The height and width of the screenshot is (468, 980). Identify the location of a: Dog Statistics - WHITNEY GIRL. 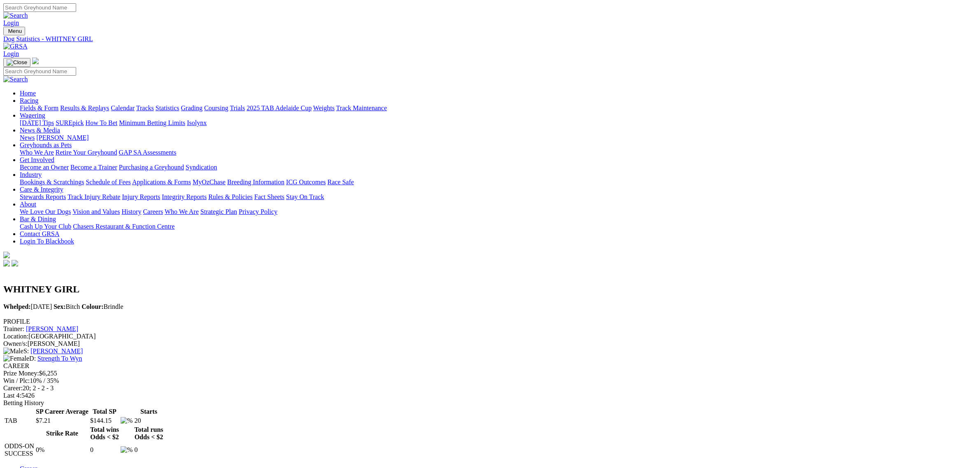
(490, 39).